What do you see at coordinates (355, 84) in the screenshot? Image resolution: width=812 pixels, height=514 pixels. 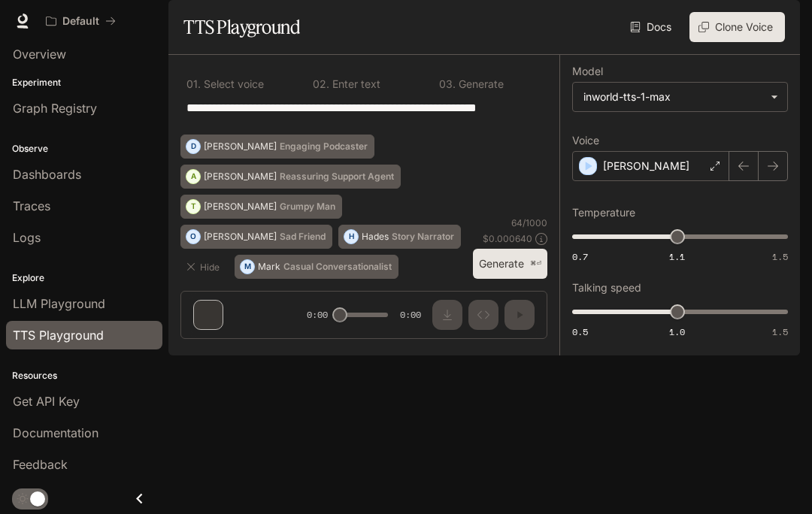 I see `p: Enter text` at bounding box center [355, 84].